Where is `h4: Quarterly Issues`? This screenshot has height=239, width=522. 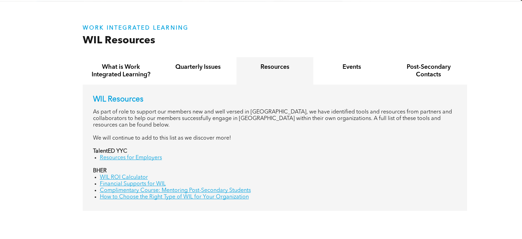
h4: Quarterly Issues is located at coordinates (198, 67).